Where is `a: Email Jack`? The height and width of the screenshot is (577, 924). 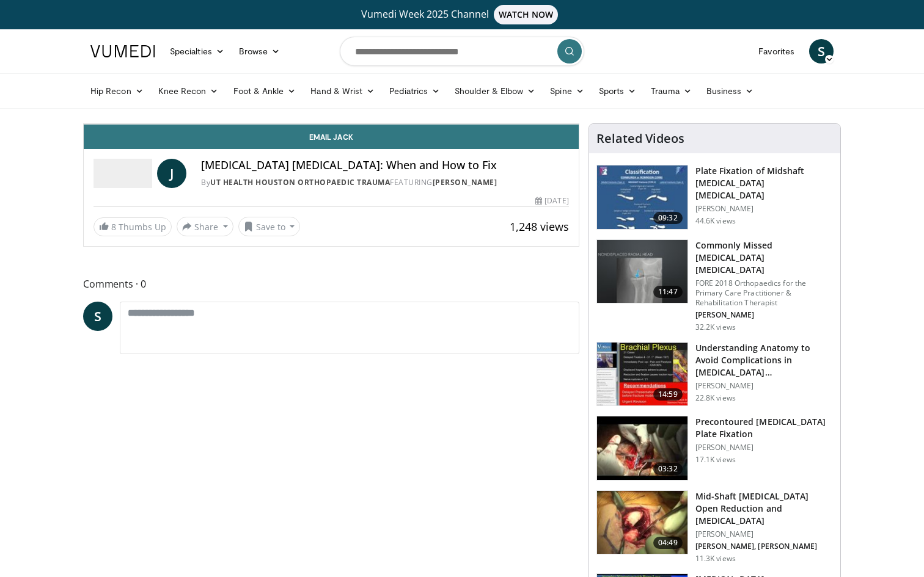
a: Email Jack is located at coordinates (331, 137).